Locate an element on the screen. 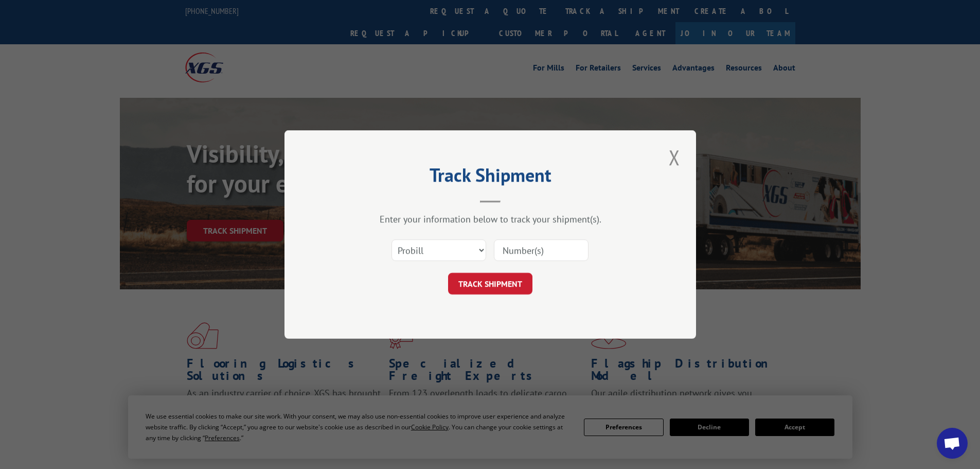 This screenshot has height=469, width=980. h2: Track Shipment is located at coordinates (490, 178).